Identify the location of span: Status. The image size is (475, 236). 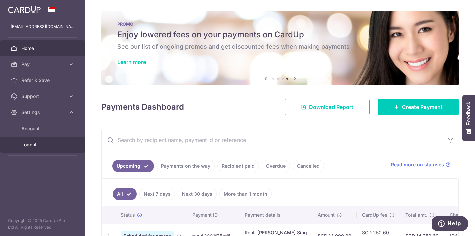
(128, 215).